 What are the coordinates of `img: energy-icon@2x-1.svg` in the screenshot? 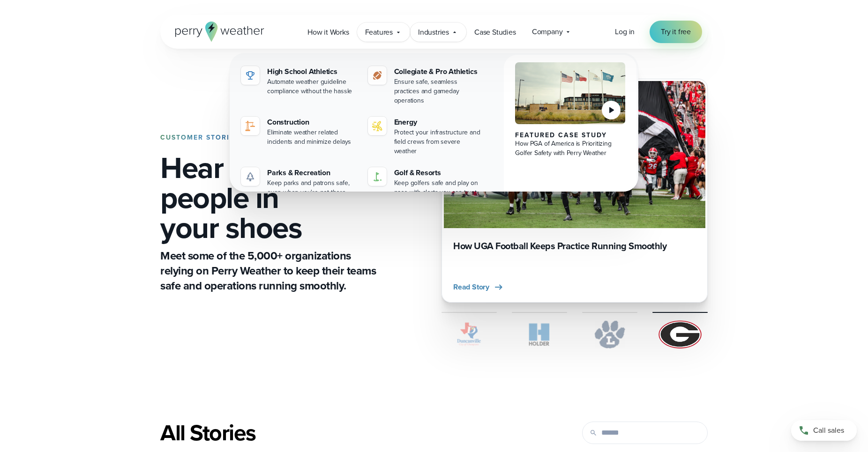 It's located at (377, 126).